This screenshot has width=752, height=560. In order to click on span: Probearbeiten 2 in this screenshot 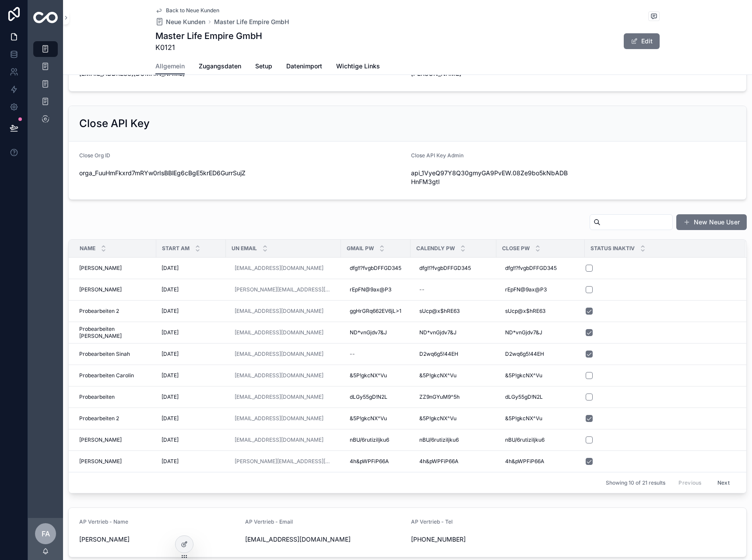, I will do `click(99, 311)`.